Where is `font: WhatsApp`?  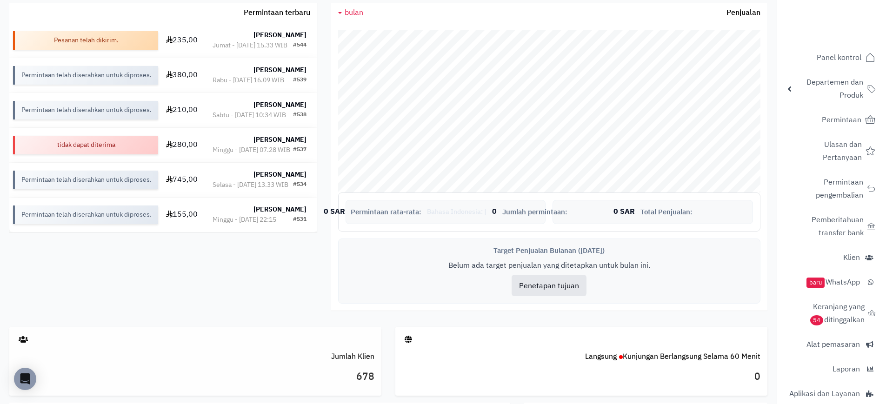 font: WhatsApp is located at coordinates (843, 282).